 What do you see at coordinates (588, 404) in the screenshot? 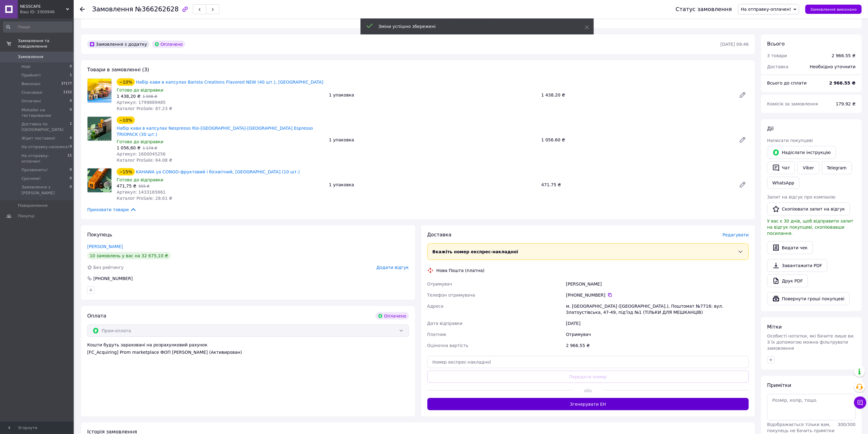
I see `button: Згенерувати ЕН` at bounding box center [588, 404].